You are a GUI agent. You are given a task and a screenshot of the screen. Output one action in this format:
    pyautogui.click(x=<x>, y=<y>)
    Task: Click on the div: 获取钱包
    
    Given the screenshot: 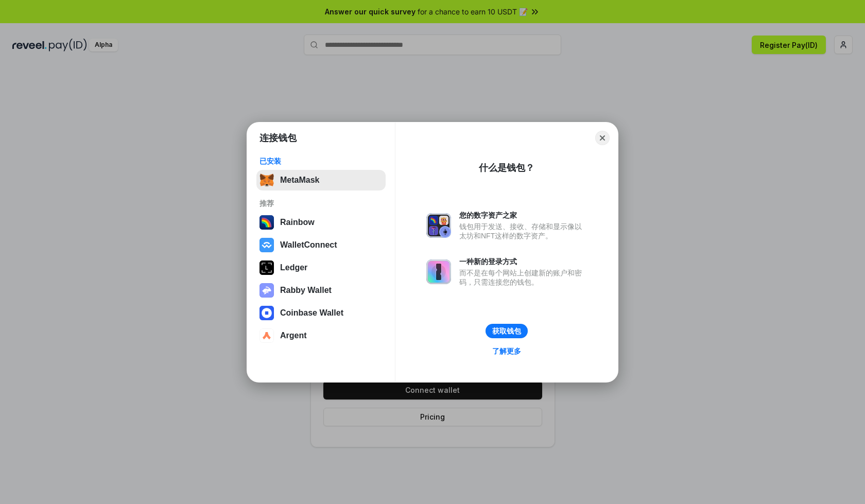 What is the action you would take?
    pyautogui.click(x=507, y=331)
    